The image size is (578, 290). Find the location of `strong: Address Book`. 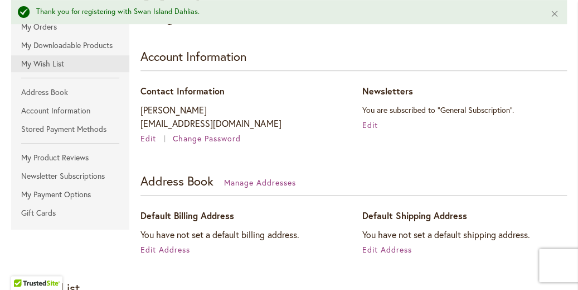

strong: Address Book is located at coordinates (177, 180).